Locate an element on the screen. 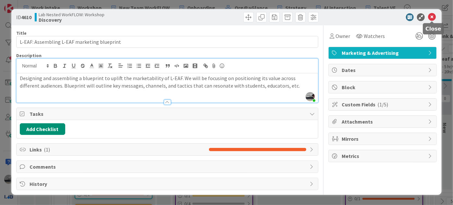 Image resolution: width=453 pixels, height=205 pixels. img: jIClQ55mJEe4la83176FWmfCkxn1SgSj.jpg is located at coordinates (310, 97).